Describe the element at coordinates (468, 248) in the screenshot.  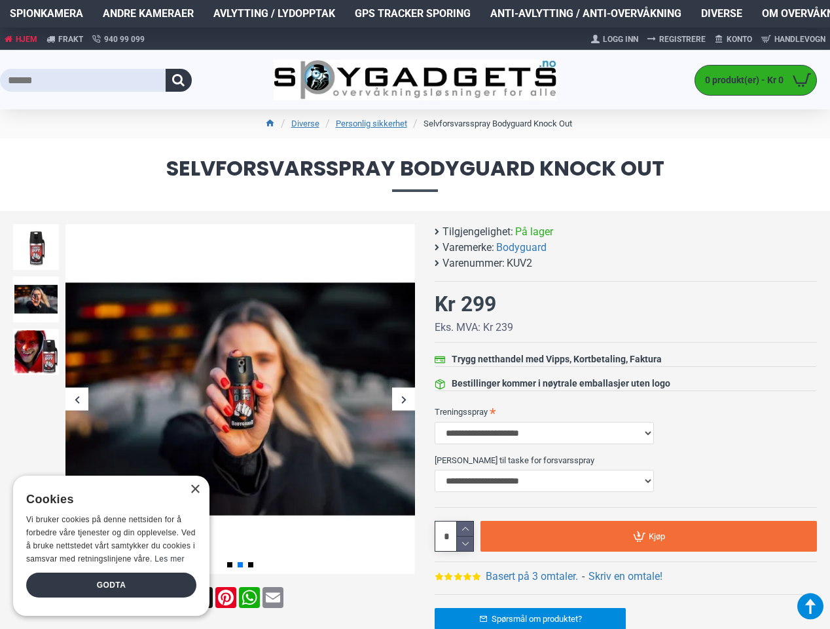
I see `b: Varemerke:` at that location.